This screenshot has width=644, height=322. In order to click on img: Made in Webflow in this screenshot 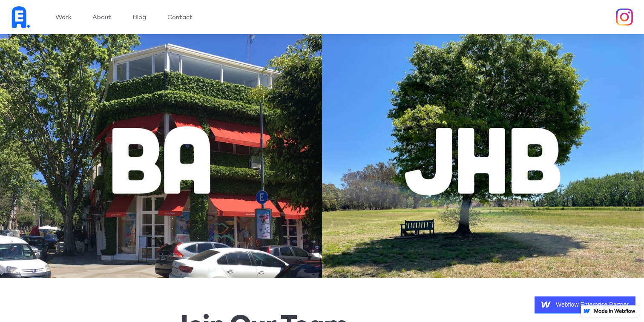, I will do `click(615, 311)`.